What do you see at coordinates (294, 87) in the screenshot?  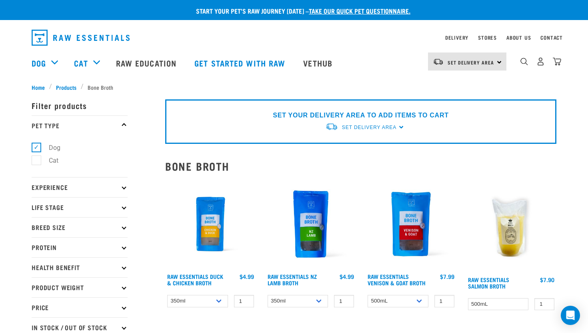 I see `nav: breadcrumbs` at bounding box center [294, 87].